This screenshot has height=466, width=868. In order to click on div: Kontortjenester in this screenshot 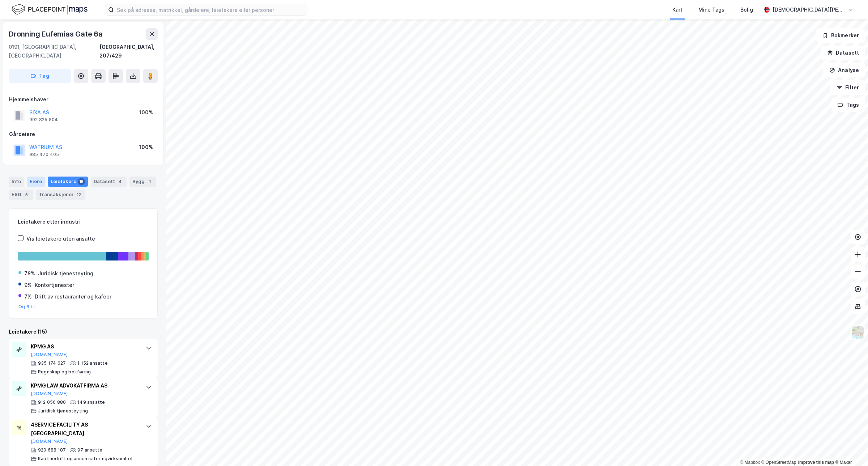, I will do `click(54, 285)`.